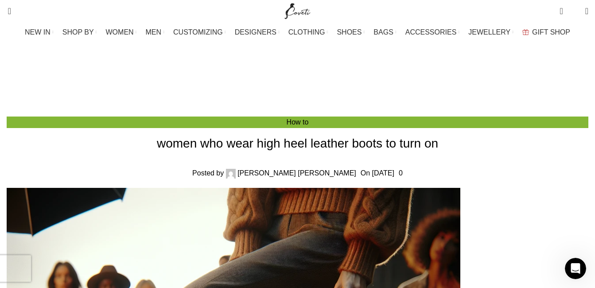 Image resolution: width=595 pixels, height=288 pixels. Describe the element at coordinates (304, 62) in the screenshot. I see `h3: Blog` at that location.